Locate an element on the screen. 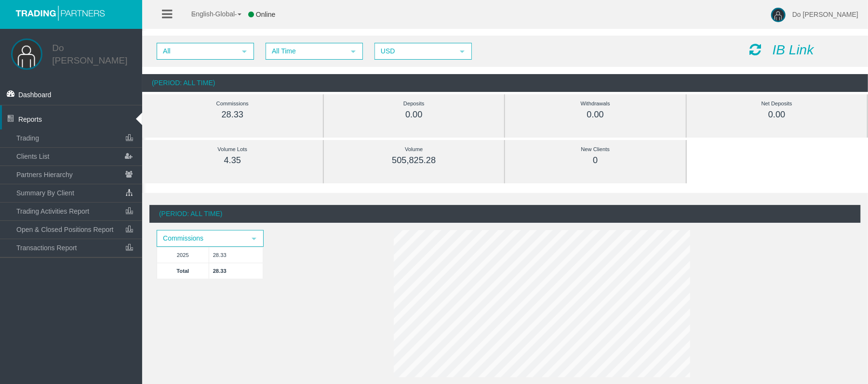 Image resolution: width=868 pixels, height=384 pixels. span: All Time is located at coordinates (306, 51).